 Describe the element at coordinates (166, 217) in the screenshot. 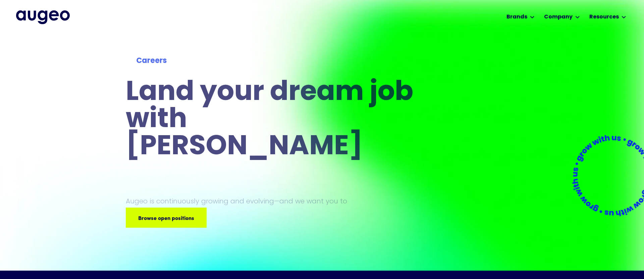

I see `a: Browse open positions` at that location.